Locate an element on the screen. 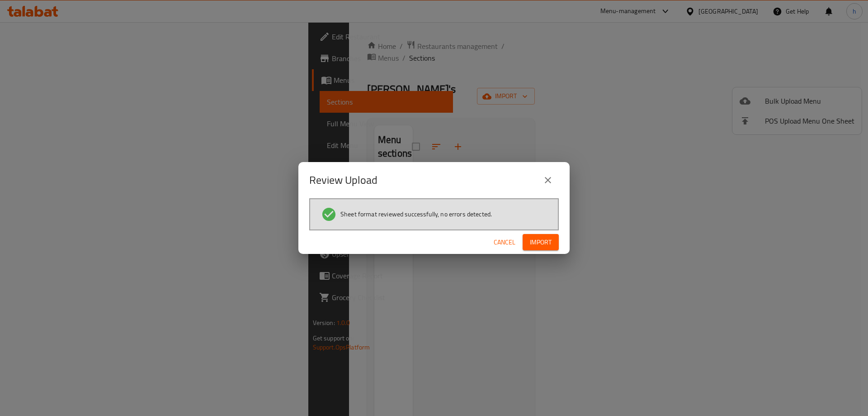 The height and width of the screenshot is (416, 868). button: close is located at coordinates (548, 180).